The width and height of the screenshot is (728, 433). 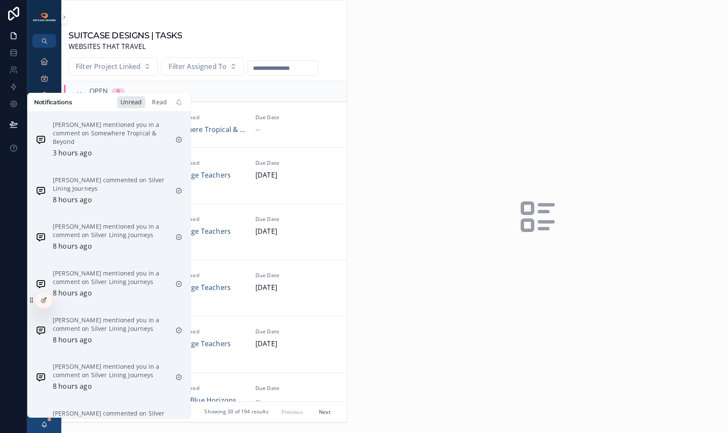 I want to click on a: Somewhere Tropical & Beyond, so click(x=204, y=130).